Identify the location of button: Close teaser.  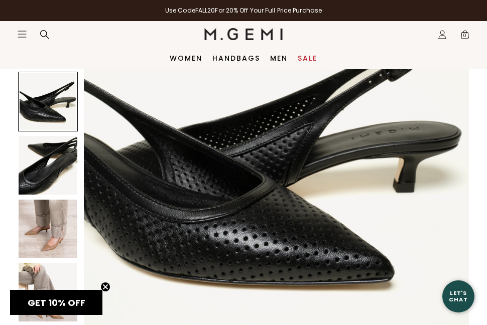
(105, 287).